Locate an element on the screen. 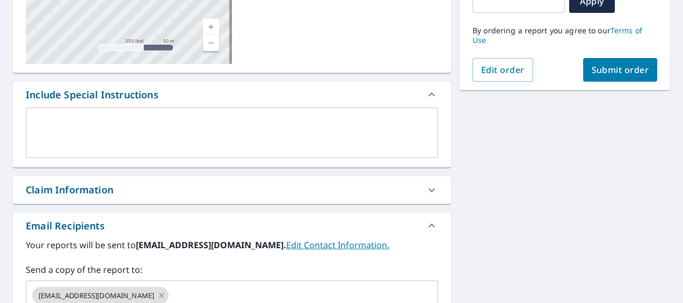 Image resolution: width=683 pixels, height=303 pixels. button: Edit order is located at coordinates (502, 70).